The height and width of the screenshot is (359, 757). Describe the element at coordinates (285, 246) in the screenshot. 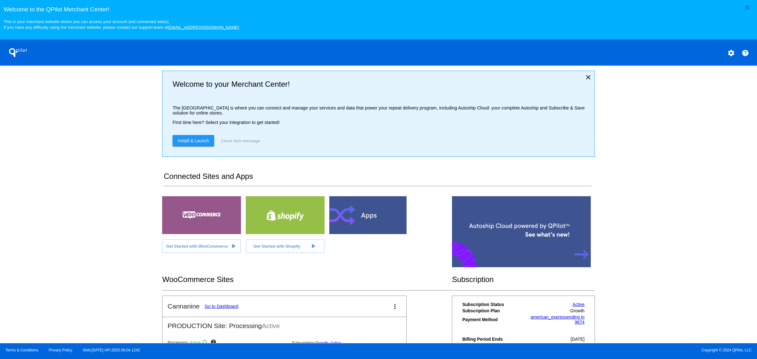

I see `a: Get Started with Shopify` at that location.